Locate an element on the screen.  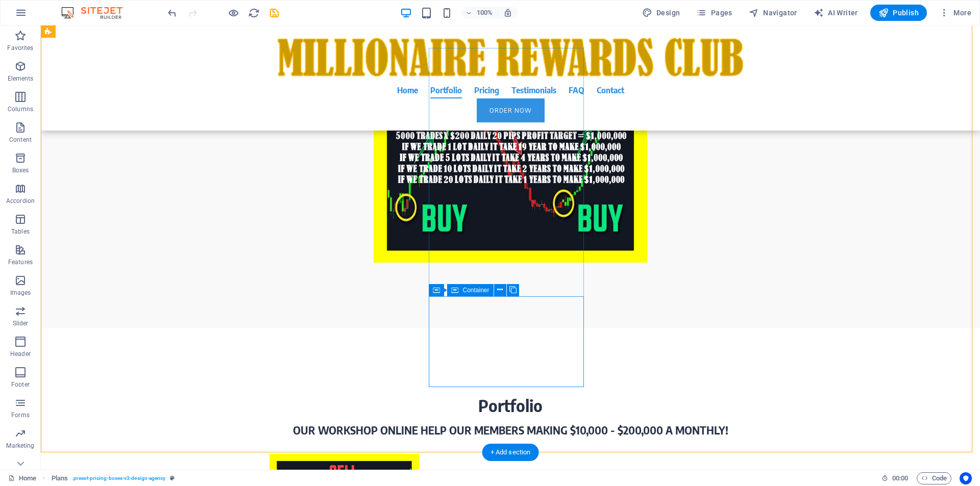
button: Publish is located at coordinates (898, 13).